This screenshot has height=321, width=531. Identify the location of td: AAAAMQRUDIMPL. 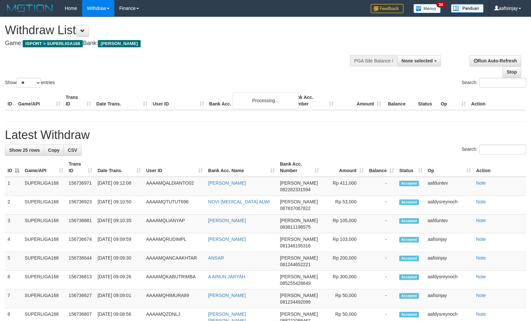
(174, 242).